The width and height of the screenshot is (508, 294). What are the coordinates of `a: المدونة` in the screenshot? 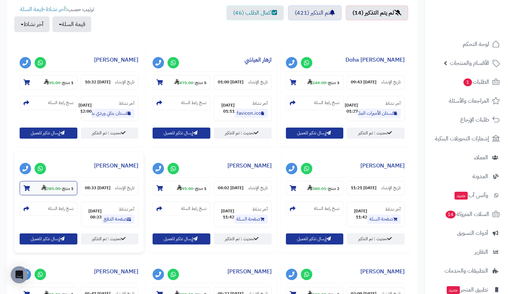 It's located at (466, 176).